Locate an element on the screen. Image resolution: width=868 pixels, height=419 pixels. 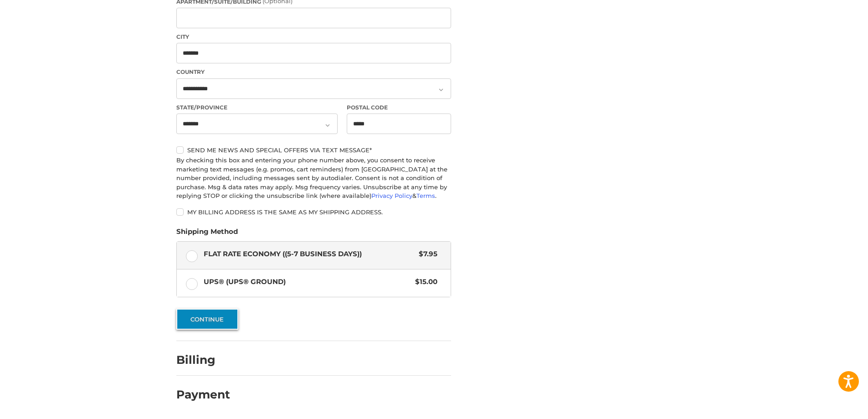
a: Terms is located at coordinates (426, 195).